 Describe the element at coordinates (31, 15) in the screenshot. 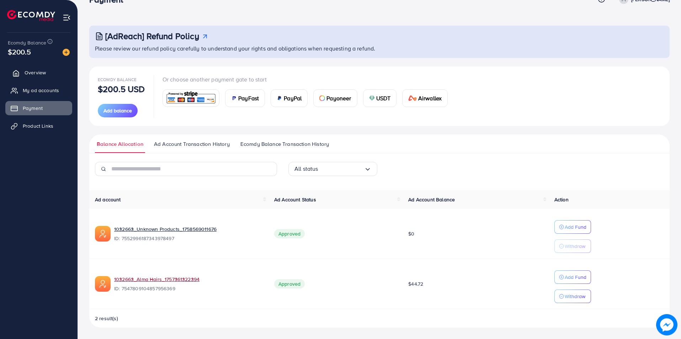

I see `img: logo` at that location.